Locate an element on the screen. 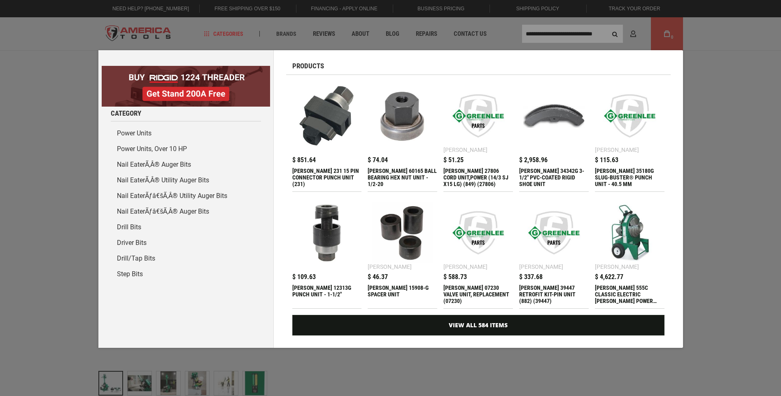 The width and height of the screenshot is (781, 396). a: Nail EaterÃ‚Â® Auger Bits is located at coordinates (186, 165).